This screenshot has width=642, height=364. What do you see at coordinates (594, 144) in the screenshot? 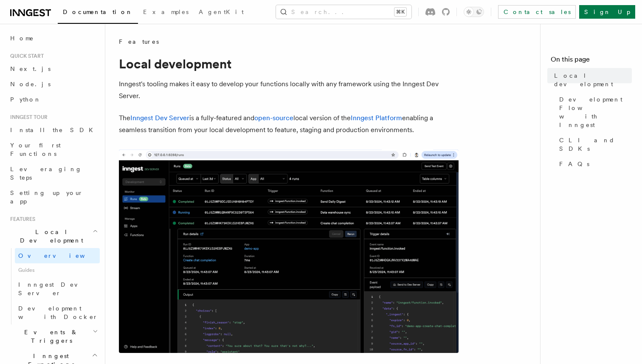
I see `a: CLI and SDKs` at bounding box center [594, 144].